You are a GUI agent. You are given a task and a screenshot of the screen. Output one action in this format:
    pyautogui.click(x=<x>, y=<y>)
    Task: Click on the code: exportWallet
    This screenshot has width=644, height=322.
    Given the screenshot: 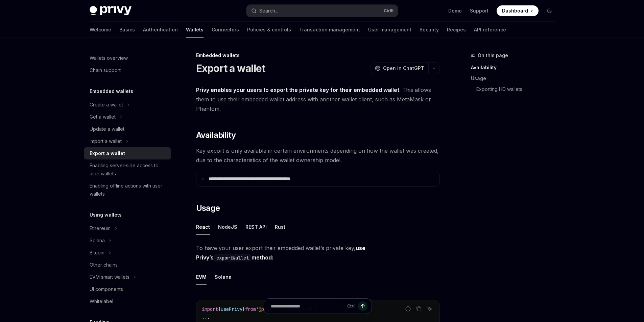 What is the action you would take?
    pyautogui.click(x=232, y=258)
    